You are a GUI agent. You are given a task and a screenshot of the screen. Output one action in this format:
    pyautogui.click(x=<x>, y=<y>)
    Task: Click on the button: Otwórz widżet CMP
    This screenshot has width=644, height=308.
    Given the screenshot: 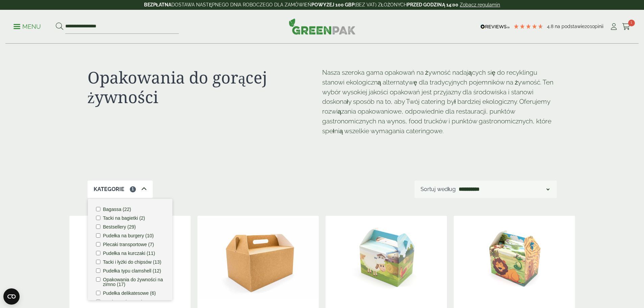 What is the action you would take?
    pyautogui.click(x=12, y=297)
    